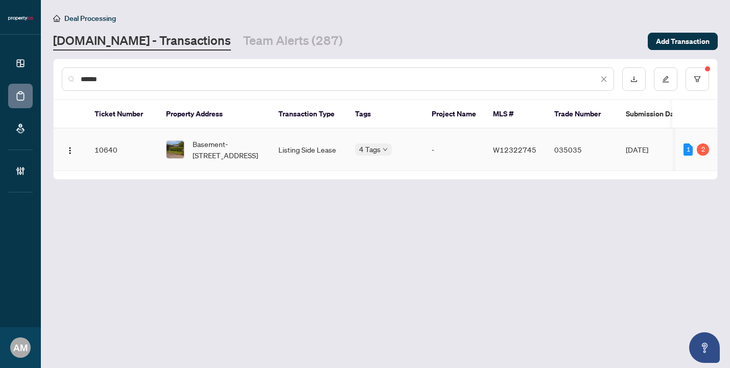 Image resolution: width=730 pixels, height=368 pixels. What do you see at coordinates (20, 348) in the screenshot?
I see `span: AM` at bounding box center [20, 348].